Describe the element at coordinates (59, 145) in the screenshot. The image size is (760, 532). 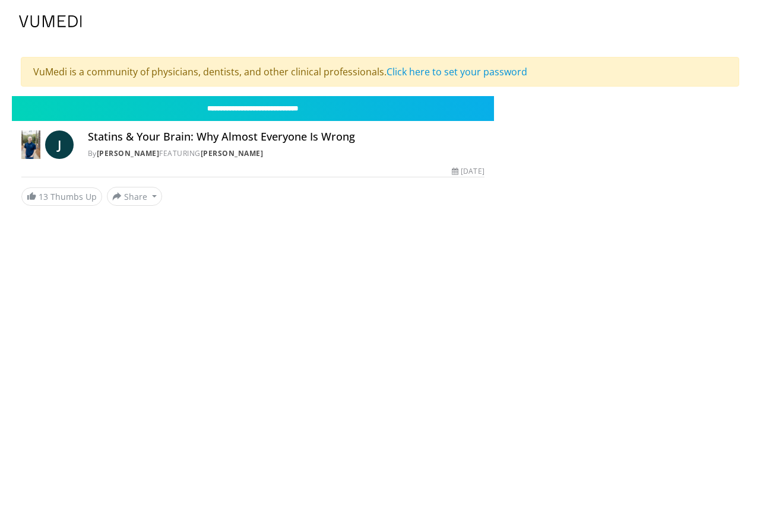
I see `span: J` at that location.